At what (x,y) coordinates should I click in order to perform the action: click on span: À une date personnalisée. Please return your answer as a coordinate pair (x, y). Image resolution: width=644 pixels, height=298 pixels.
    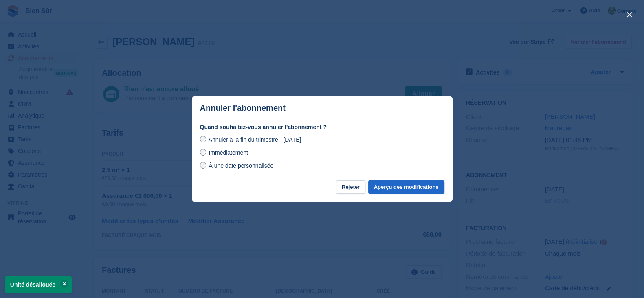
    Looking at the image, I should click on (241, 166).